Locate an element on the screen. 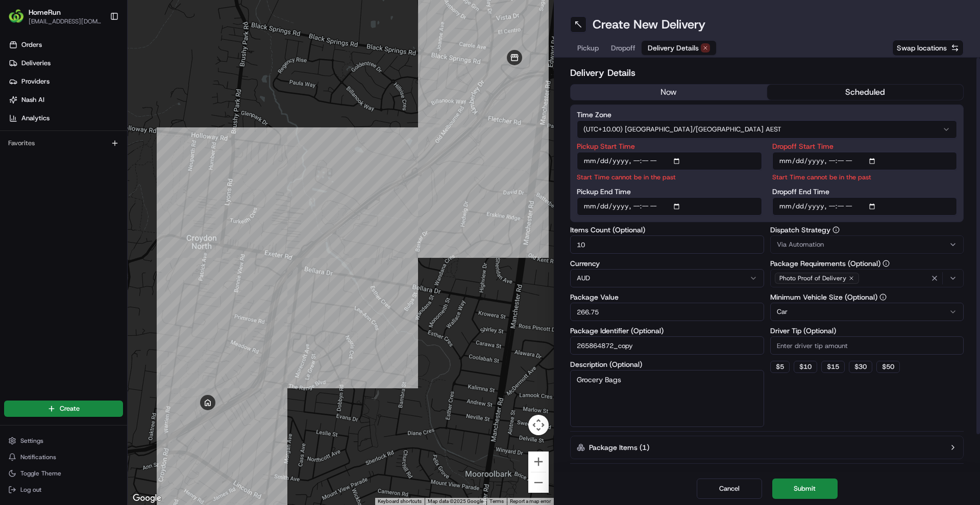 This screenshot has width=980, height=505. input: Enter package identifier is located at coordinates (667, 345).